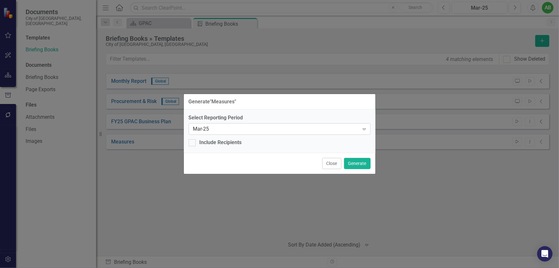 The width and height of the screenshot is (559, 268). Describe the element at coordinates (212, 102) in the screenshot. I see `div: Generate " Measures "` at that location.